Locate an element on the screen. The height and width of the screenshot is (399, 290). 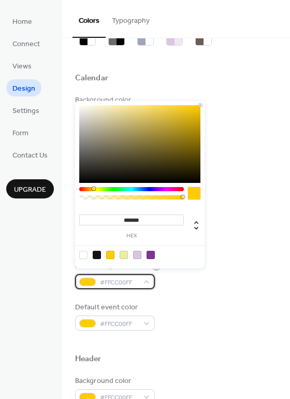
span: Home is located at coordinates (22, 22).